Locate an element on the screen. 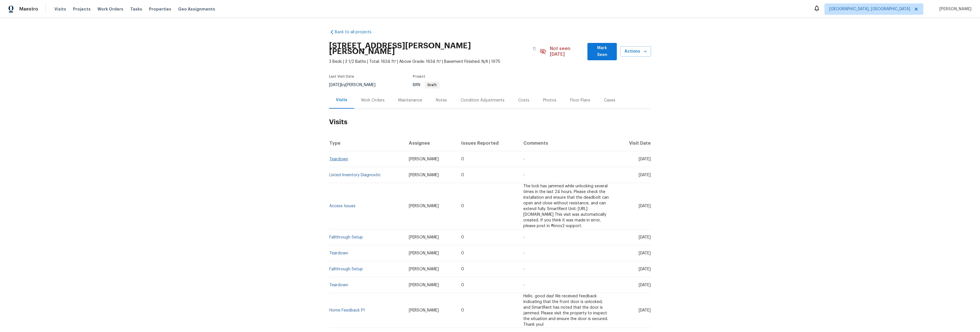 Image resolution: width=980 pixels, height=332 pixels. span: The lock has jammed while unlocking several times in the last 24 hours. Please check the installa... is located at coordinates (566, 206).